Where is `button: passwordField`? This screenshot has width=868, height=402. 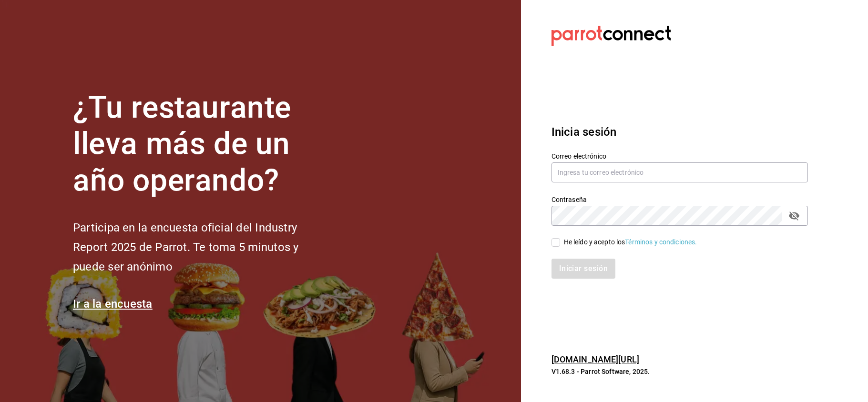 button: passwordField is located at coordinates (794, 216).